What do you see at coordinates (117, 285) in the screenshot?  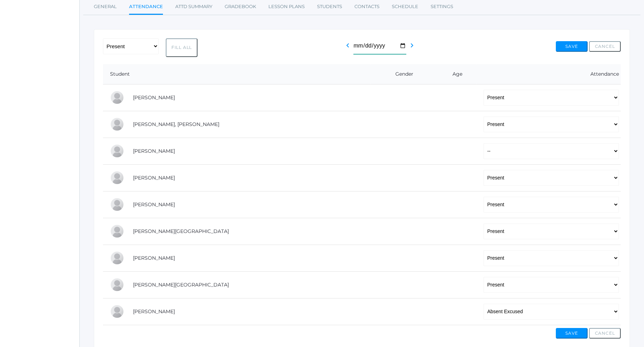 I see `div: Adelaide Stephens` at bounding box center [117, 285].